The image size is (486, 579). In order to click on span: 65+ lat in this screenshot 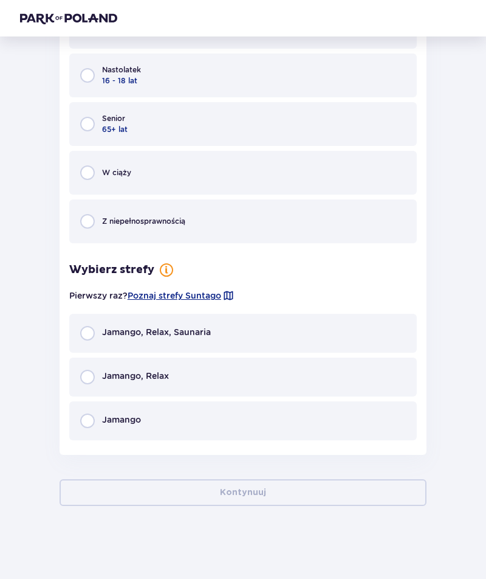, I will do `click(115, 130)`.